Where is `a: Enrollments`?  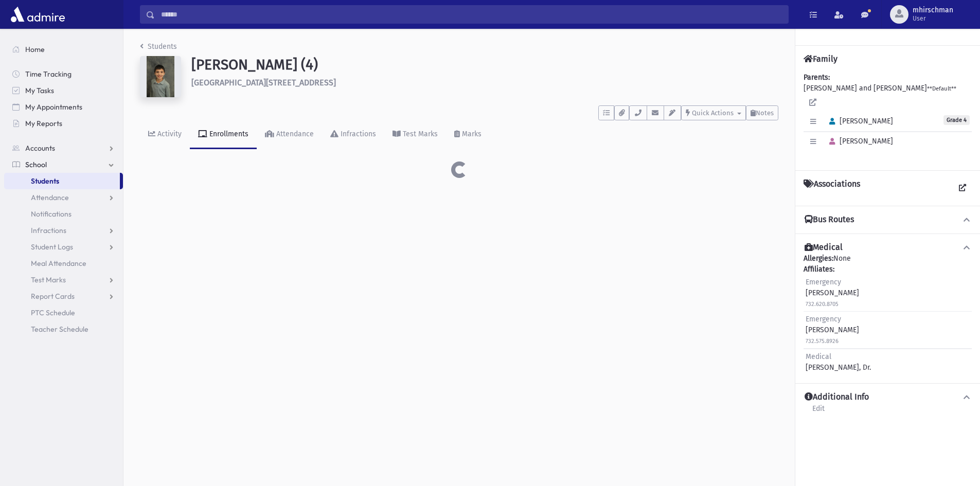 a: Enrollments is located at coordinates (223, 134).